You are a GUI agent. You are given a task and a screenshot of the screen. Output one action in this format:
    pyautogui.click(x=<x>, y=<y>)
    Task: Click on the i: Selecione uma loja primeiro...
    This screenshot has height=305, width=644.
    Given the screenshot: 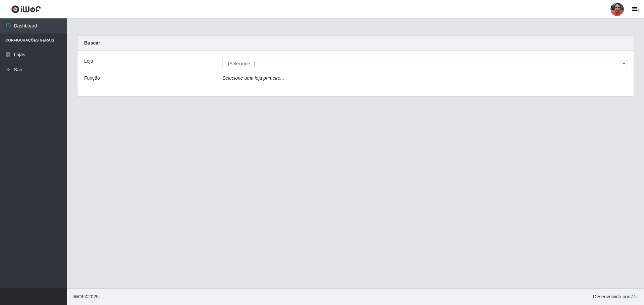 What is the action you would take?
    pyautogui.click(x=253, y=78)
    